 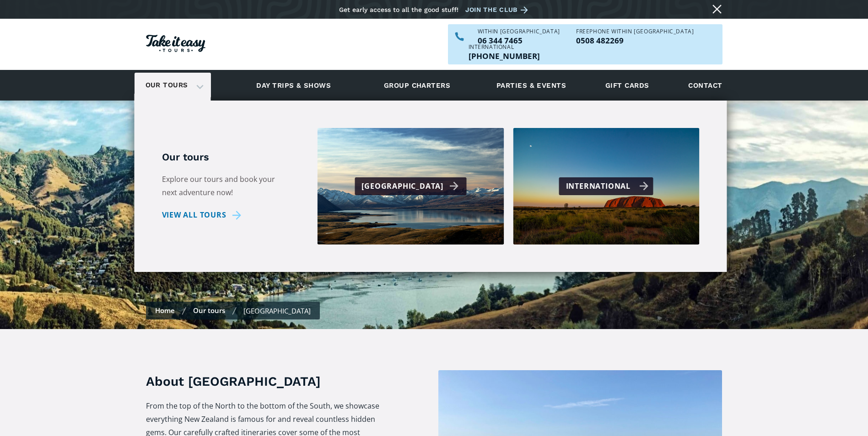 What do you see at coordinates (498, 9) in the screenshot?
I see `a: Join the club` at bounding box center [498, 9].